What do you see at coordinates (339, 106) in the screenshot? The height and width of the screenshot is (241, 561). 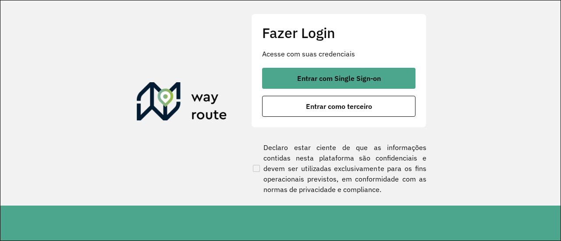 I see `span: Entrar como terceiro` at bounding box center [339, 106].